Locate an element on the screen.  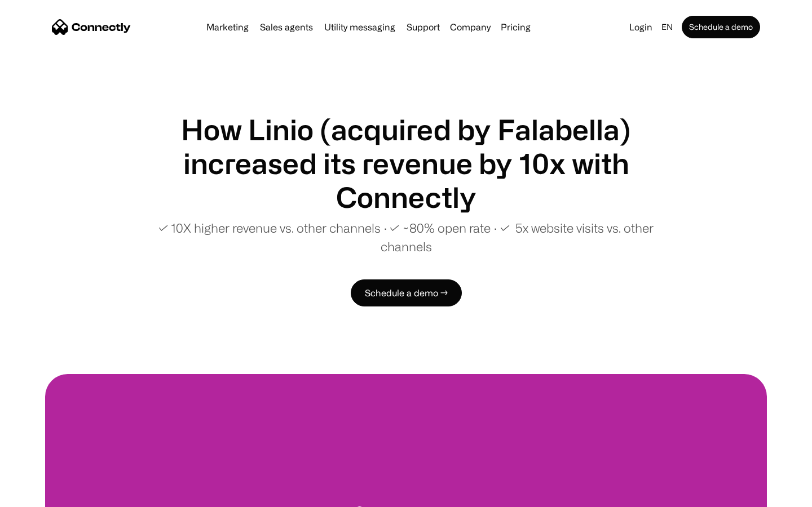
ul: Language list is located at coordinates (45, 495).